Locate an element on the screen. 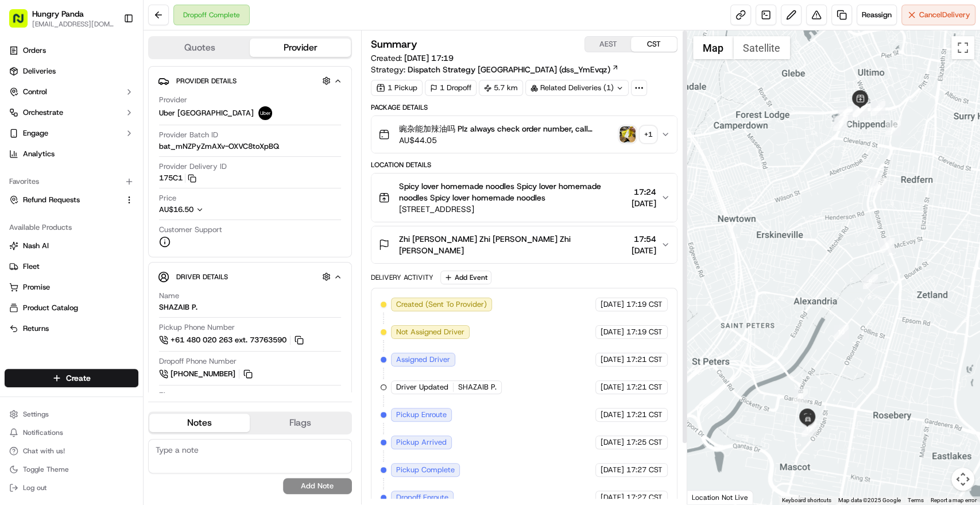 The width and height of the screenshot is (980, 505). button: CST is located at coordinates (653, 44).